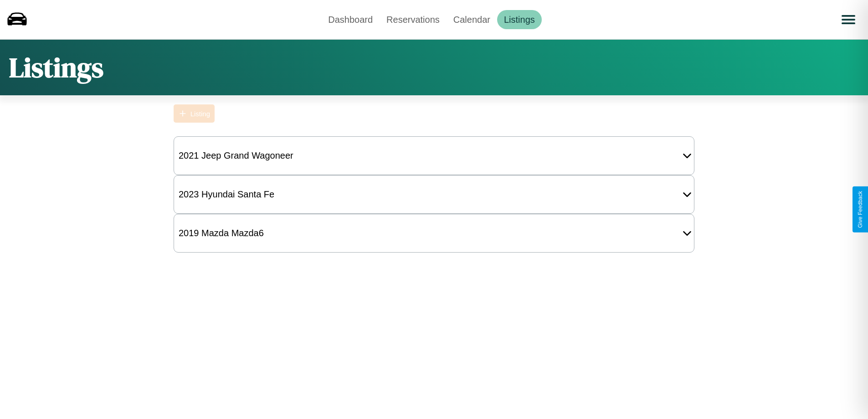 The width and height of the screenshot is (868, 419). Describe the element at coordinates (860, 210) in the screenshot. I see `div: Give Feedback` at that location.